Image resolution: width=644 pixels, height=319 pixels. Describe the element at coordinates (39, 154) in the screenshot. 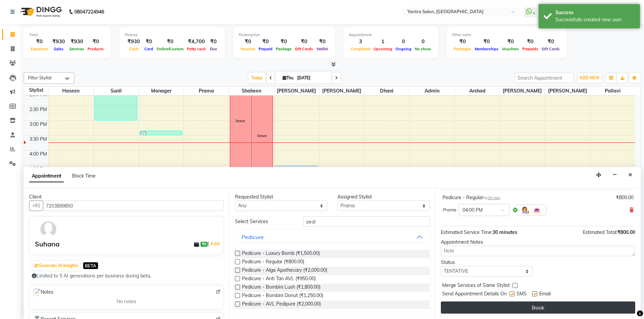

I see `div: 4:00 PM` at that location.